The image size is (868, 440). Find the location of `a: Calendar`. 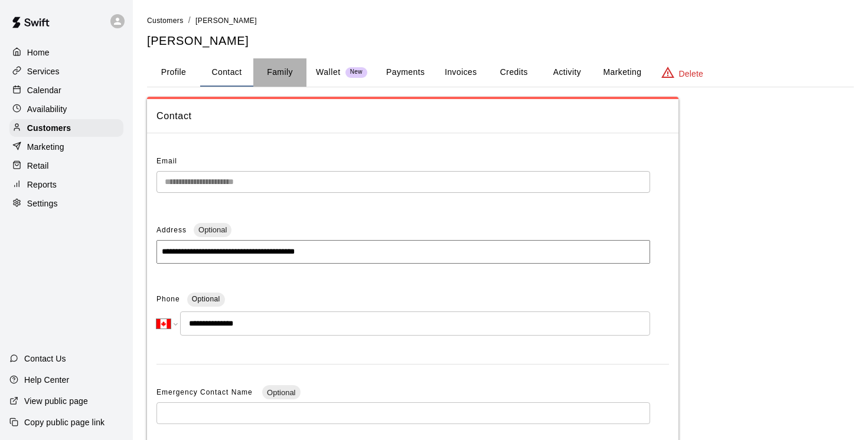

a: Calendar is located at coordinates (66, 90).